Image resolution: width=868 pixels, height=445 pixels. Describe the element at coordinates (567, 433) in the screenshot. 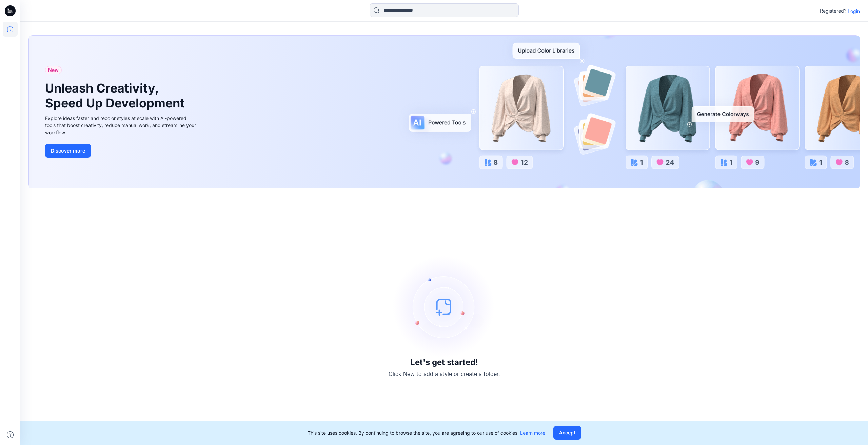

I see `button: Accept` at that location.